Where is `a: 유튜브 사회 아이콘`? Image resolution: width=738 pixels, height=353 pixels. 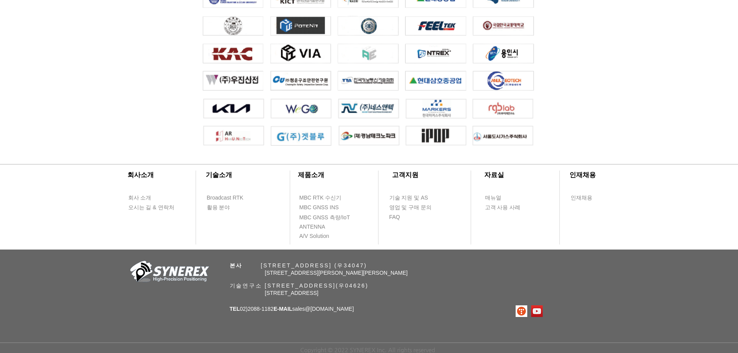 a: 유튜브 사회 아이콘 is located at coordinates (537, 311).